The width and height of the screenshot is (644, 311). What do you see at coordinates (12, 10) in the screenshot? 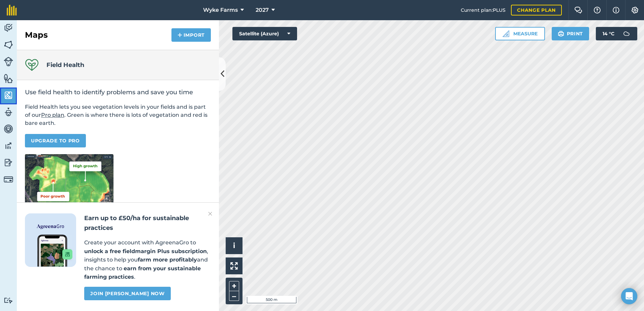
I see `img: fieldmargin Logo` at bounding box center [12, 10].